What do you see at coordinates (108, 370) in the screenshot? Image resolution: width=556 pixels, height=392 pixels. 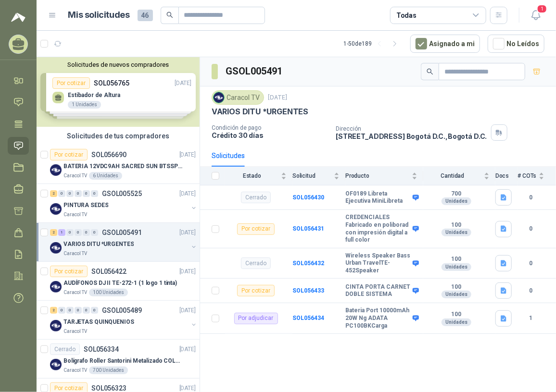 I see `div: 700 Unidades` at bounding box center [108, 370].